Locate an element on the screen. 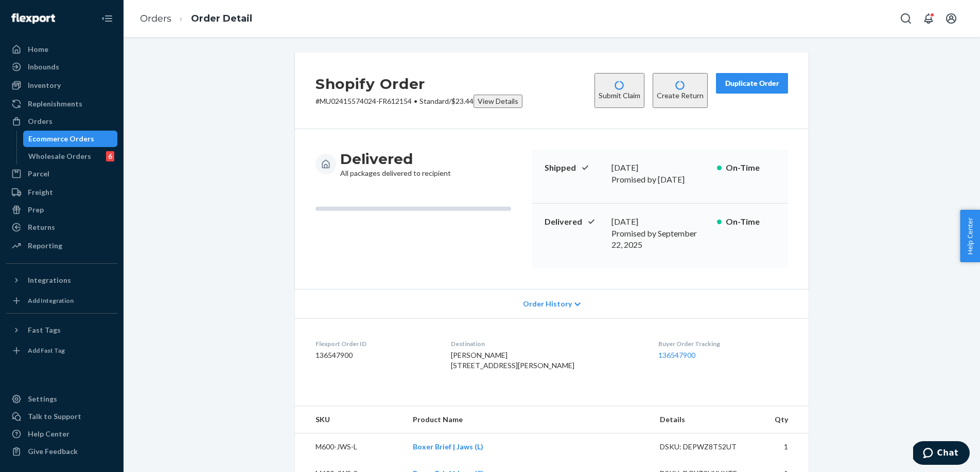  ol: breadcrumbs is located at coordinates (196, 19).